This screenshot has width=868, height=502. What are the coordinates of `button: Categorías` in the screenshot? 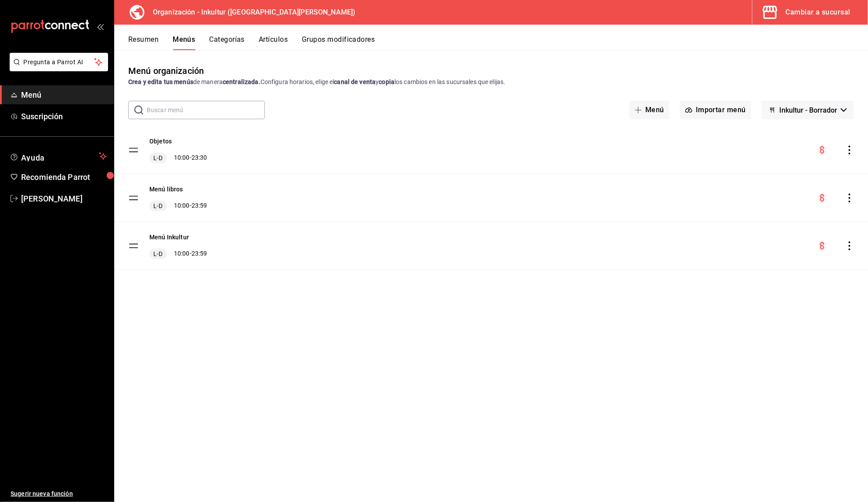 It's located at (227, 42).